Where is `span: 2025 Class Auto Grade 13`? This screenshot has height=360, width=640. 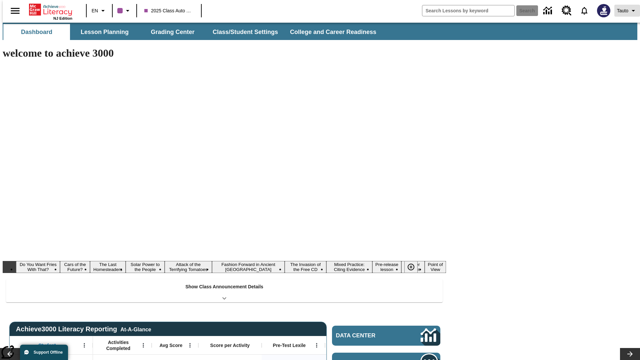 span: 2025 Class Auto Grade 13 is located at coordinates (169, 11).